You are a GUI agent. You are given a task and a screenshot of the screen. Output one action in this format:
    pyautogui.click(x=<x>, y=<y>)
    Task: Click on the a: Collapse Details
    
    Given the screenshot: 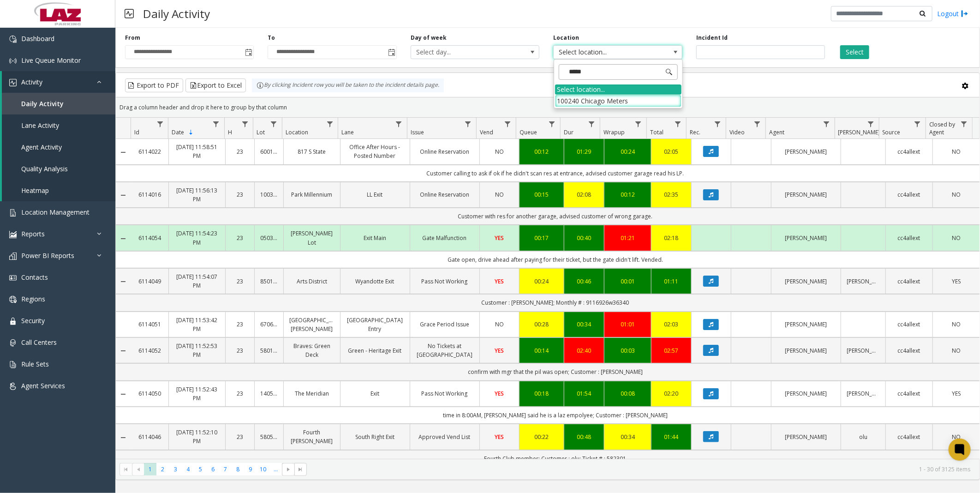 What is the action you would take?
    pyautogui.click(x=123, y=351)
    